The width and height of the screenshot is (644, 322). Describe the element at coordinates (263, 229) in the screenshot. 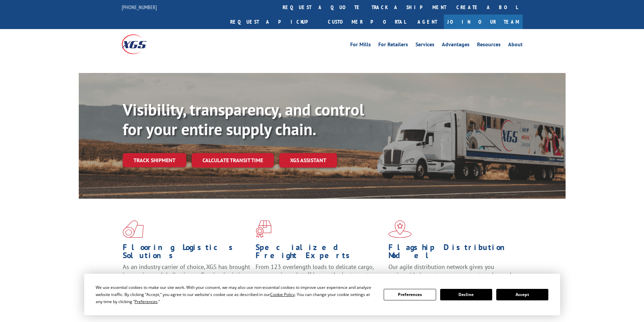

I see `img: xgs-icon-focused-on-flooring-red` at that location.